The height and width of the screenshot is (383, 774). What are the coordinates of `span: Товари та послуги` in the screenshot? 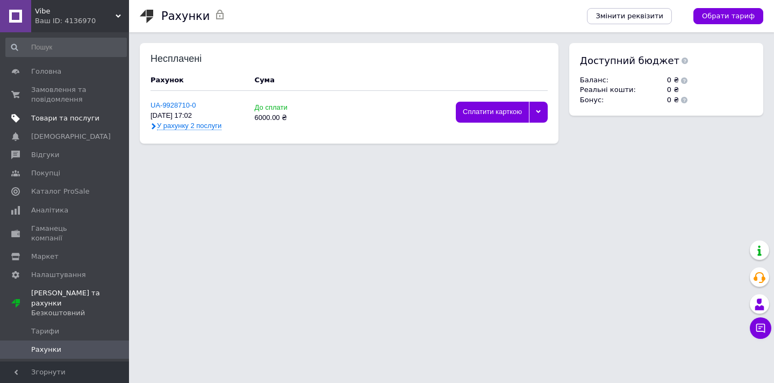 It's located at (65, 118).